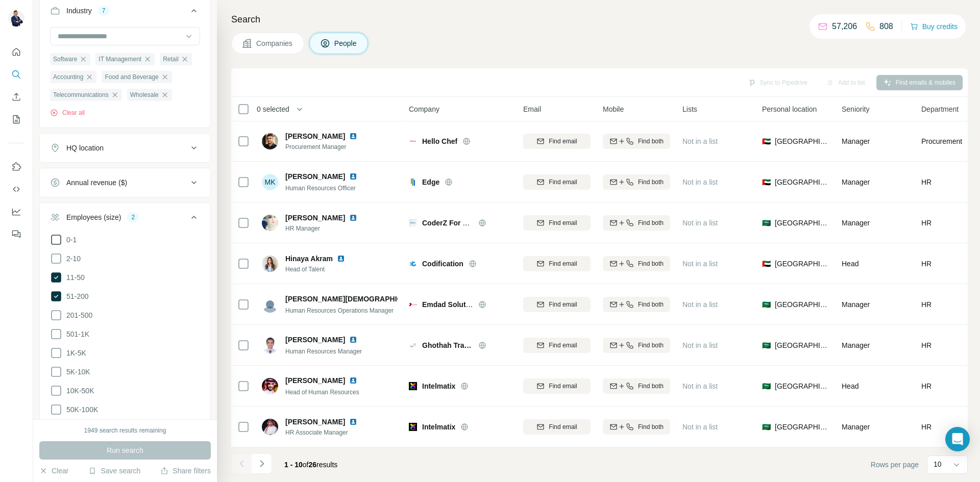  Describe the element at coordinates (71, 259) in the screenshot. I see `span: 2-10` at that location.